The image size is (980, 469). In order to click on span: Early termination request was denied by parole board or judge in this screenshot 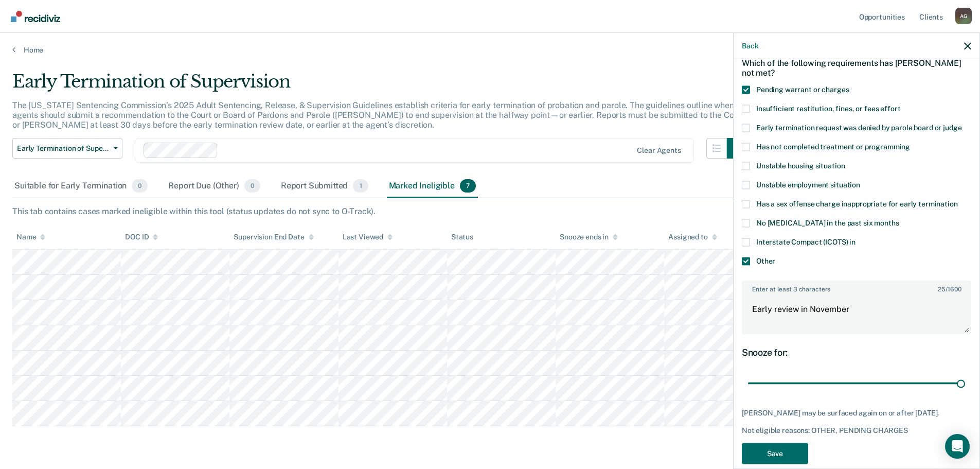, I will do `click(859, 127)`.